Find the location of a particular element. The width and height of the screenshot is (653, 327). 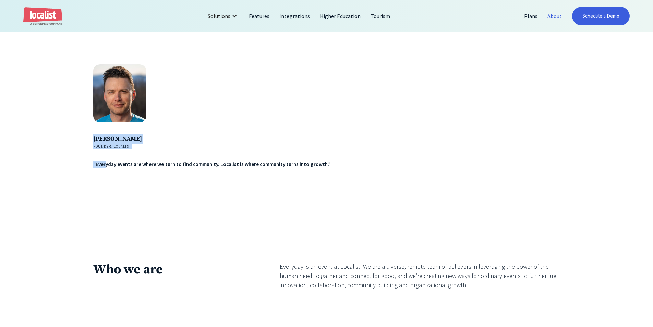

a: Schedule a Demo is located at coordinates (601, 16).